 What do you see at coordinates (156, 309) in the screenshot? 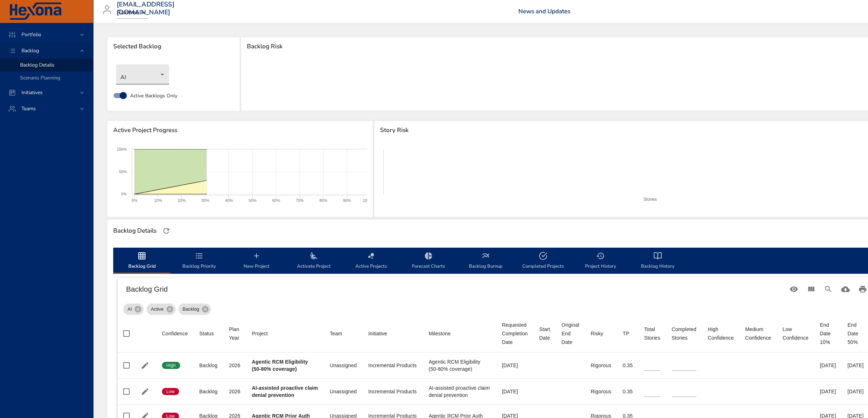
I see `span: Active` at bounding box center [156, 309].